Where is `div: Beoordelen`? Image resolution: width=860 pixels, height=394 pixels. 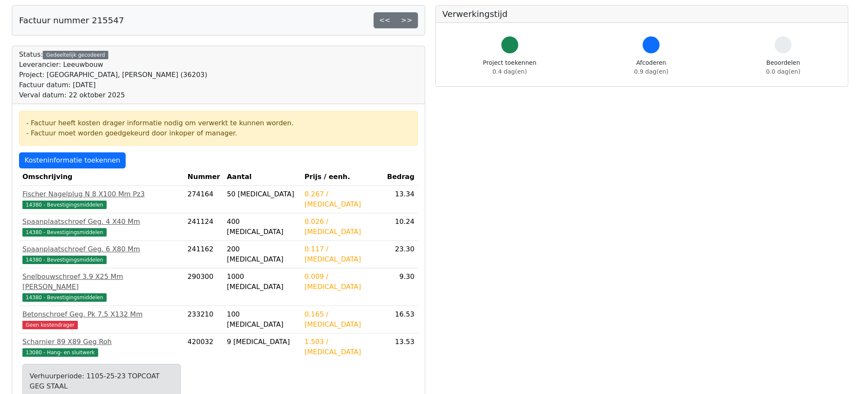 div: Beoordelen is located at coordinates (783, 67).